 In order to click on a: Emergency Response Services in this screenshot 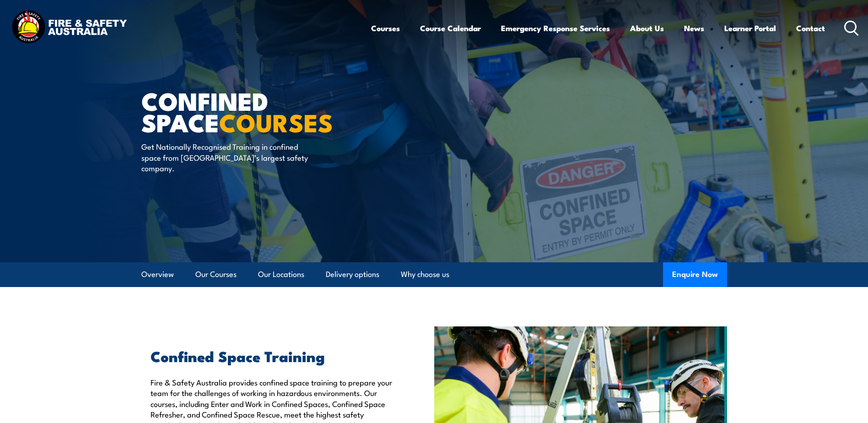, I will do `click(555, 28)`.